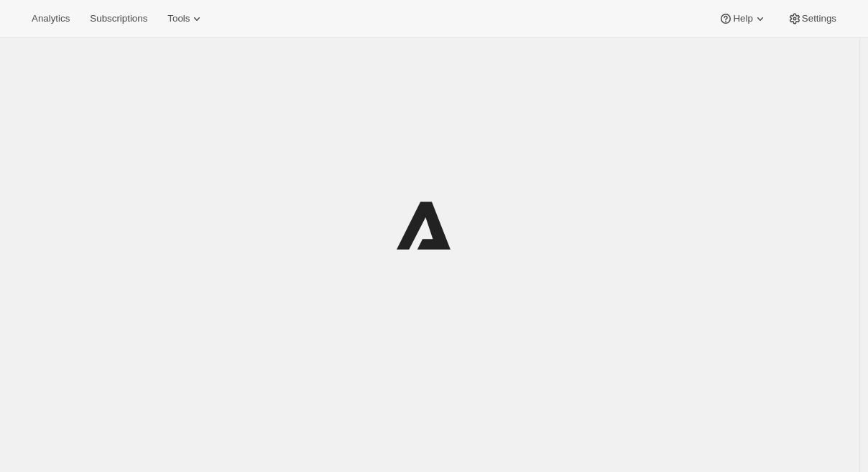  What do you see at coordinates (119, 19) in the screenshot?
I see `span: Subscriptions` at bounding box center [119, 19].